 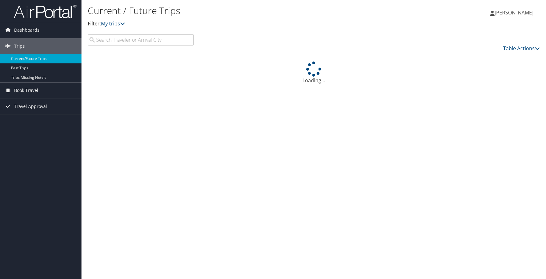 What do you see at coordinates (238, 11) in the screenshot?
I see `h1: Current / Future Trips` at bounding box center [238, 11].